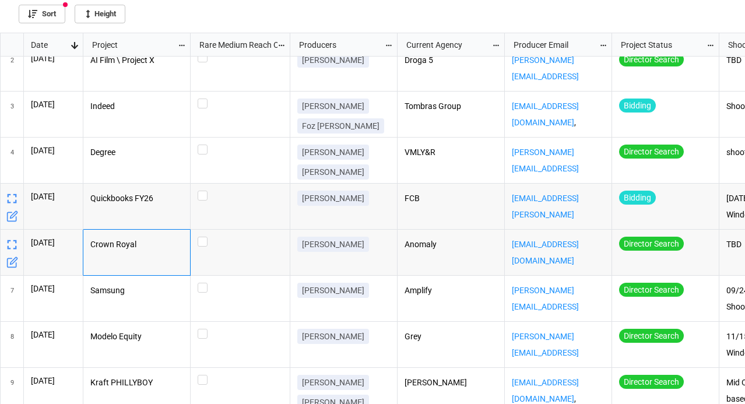  I want to click on p: FCB, so click(451, 199).